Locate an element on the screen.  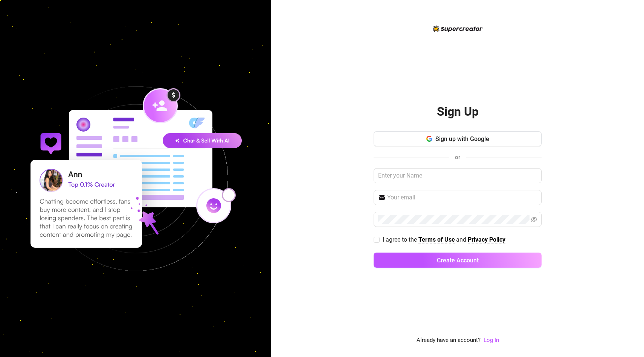
img: signup-background-D0MIrEPF.svg is located at coordinates (135, 179).